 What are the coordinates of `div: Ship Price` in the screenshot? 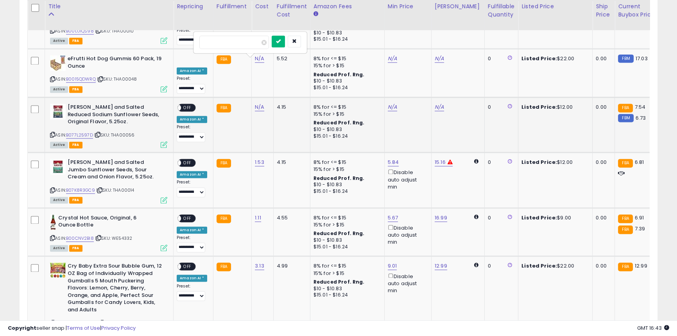 It's located at (604, 11).